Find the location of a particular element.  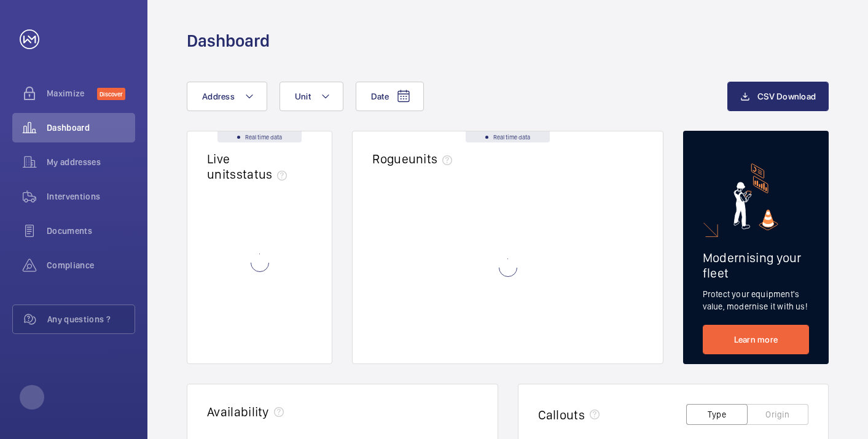

span: Date is located at coordinates (379, 96).